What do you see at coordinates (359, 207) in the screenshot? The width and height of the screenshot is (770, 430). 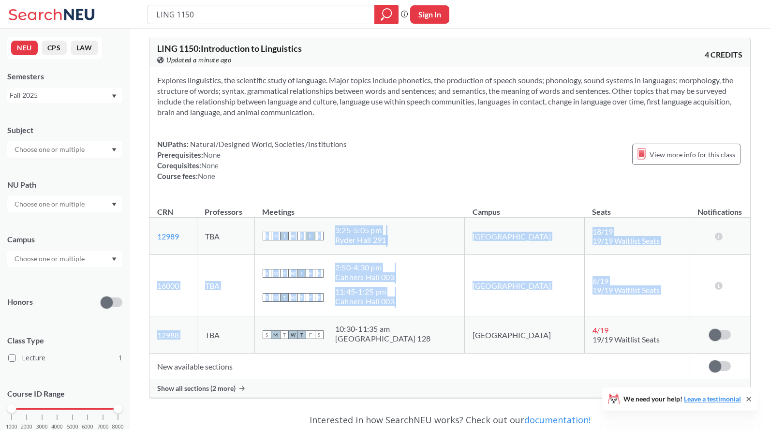 I see `th: Meetings` at bounding box center [359, 207].